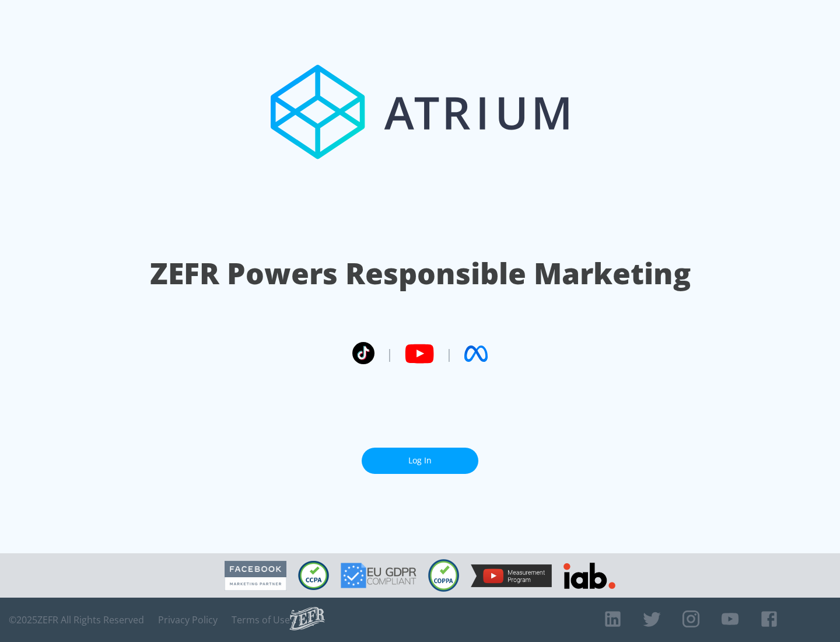 The height and width of the screenshot is (642, 840). What do you see at coordinates (420, 273) in the screenshot?
I see `h1: ZEFR Powers Responsible Marketing` at bounding box center [420, 273].